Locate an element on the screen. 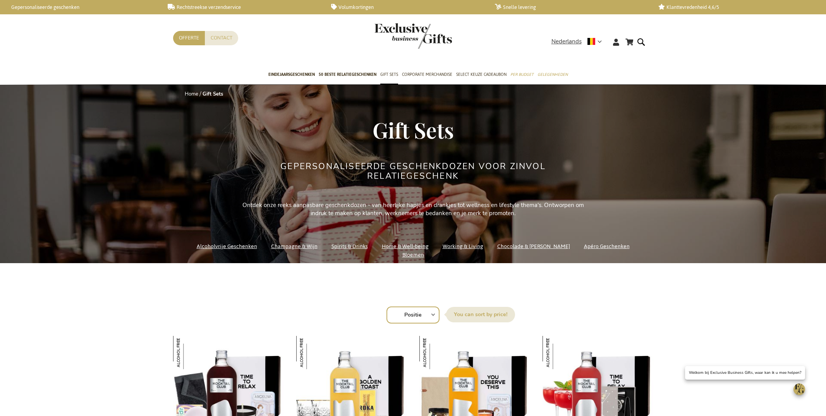 The width and height of the screenshot is (826, 416). span: Nederlands is located at coordinates (566, 41).